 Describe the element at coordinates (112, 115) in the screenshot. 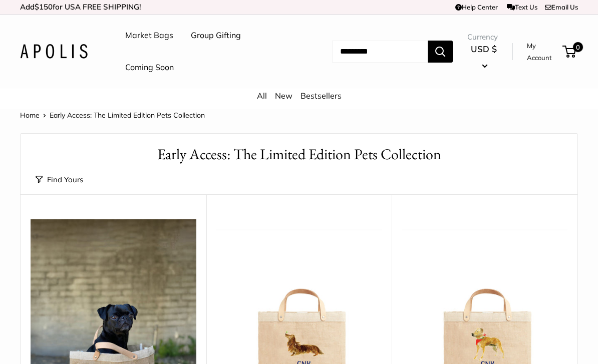

I see `nav: Breadcrumb` at that location.